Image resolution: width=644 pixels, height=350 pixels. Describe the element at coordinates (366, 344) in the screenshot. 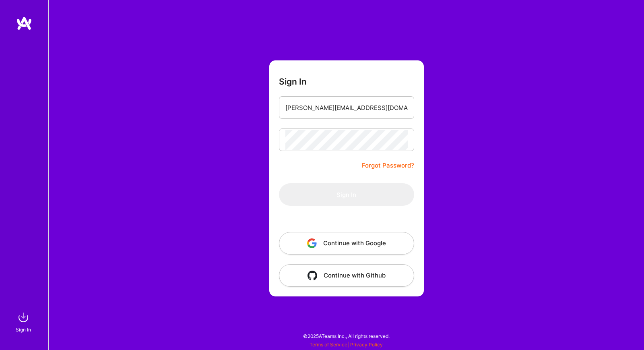

I see `a: Privacy Policy` at that location.